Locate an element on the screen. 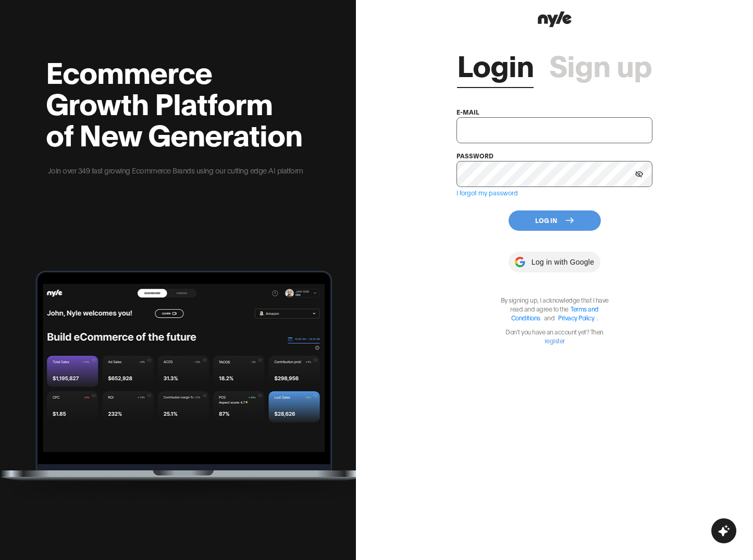 This screenshot has width=753, height=560. label: e-mail is located at coordinates (468, 112).